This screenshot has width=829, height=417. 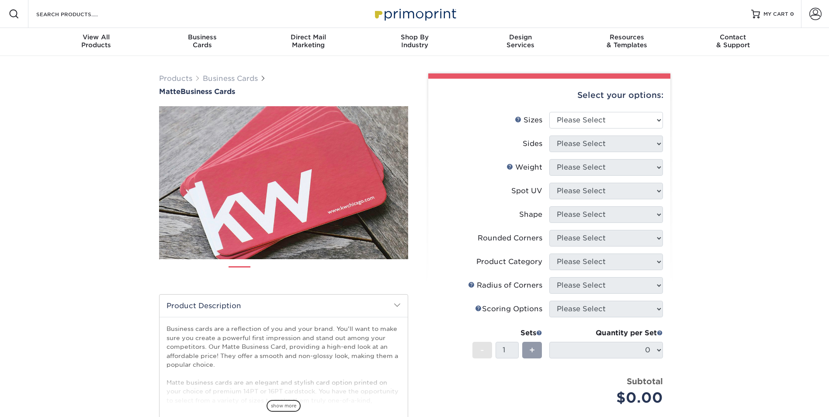 What do you see at coordinates (606, 333) in the screenshot?
I see `div: Quantity per Set` at bounding box center [606, 333].